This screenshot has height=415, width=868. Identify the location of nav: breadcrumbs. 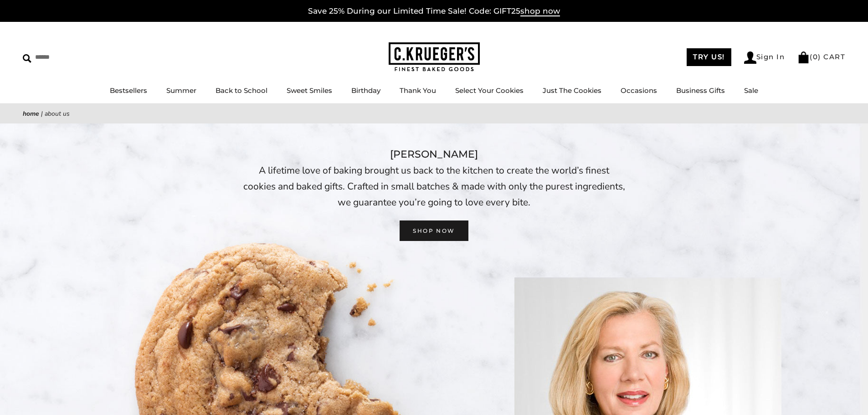
(434, 113).